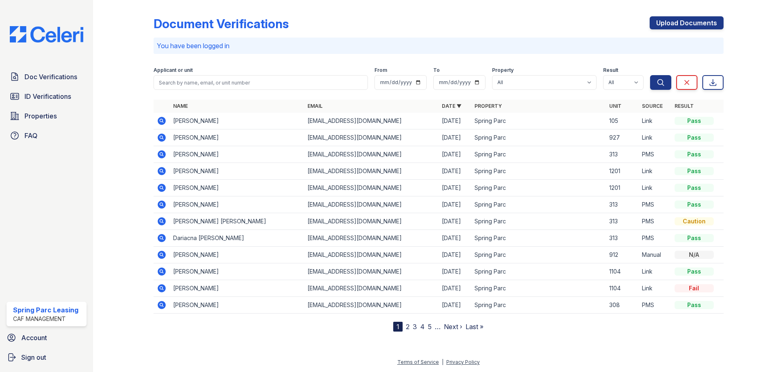 The width and height of the screenshot is (784, 372). Describe the element at coordinates (48, 96) in the screenshot. I see `span: ID Verifications` at that location.